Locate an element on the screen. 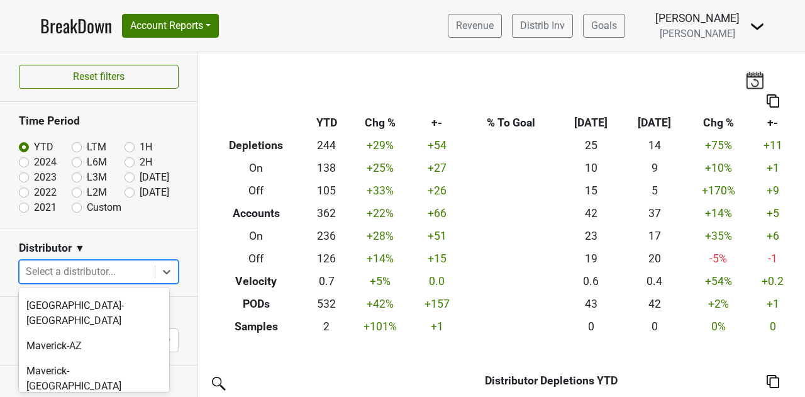 The height and width of the screenshot is (397, 805). label: 1H is located at coordinates (146, 147).